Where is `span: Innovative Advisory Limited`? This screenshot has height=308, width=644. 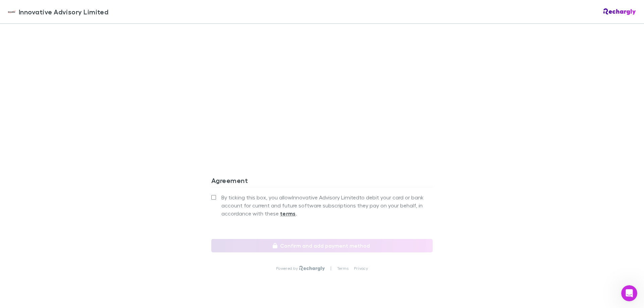
span: Innovative Advisory Limited is located at coordinates (63, 12).